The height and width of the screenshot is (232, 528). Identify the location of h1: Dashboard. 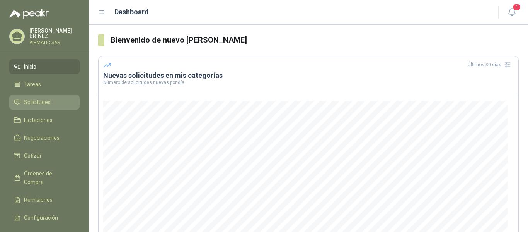
(131, 12).